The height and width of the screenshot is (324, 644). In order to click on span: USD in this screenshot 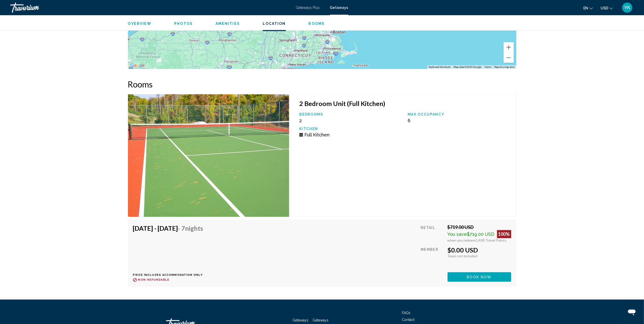, I will do `click(605, 8)`.